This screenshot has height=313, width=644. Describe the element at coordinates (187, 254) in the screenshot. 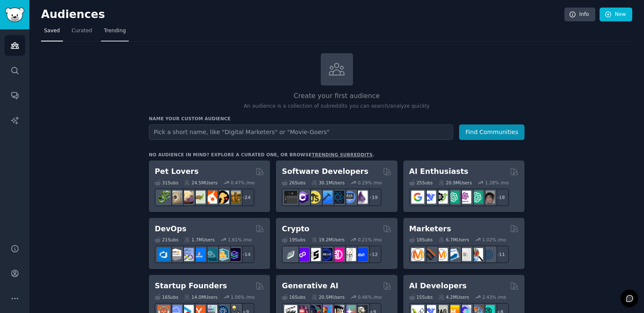

I see `img: Docker_DevOps` at that location.